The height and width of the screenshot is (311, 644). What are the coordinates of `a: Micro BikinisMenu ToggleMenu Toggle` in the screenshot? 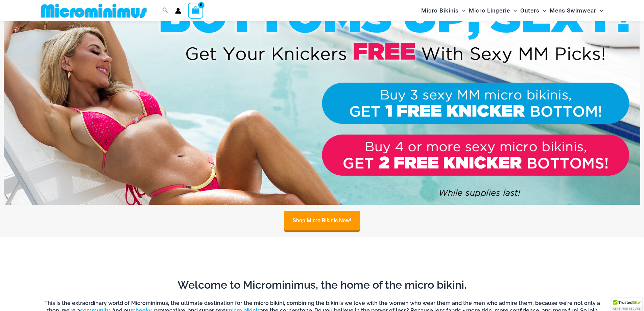 It's located at (443, 11).